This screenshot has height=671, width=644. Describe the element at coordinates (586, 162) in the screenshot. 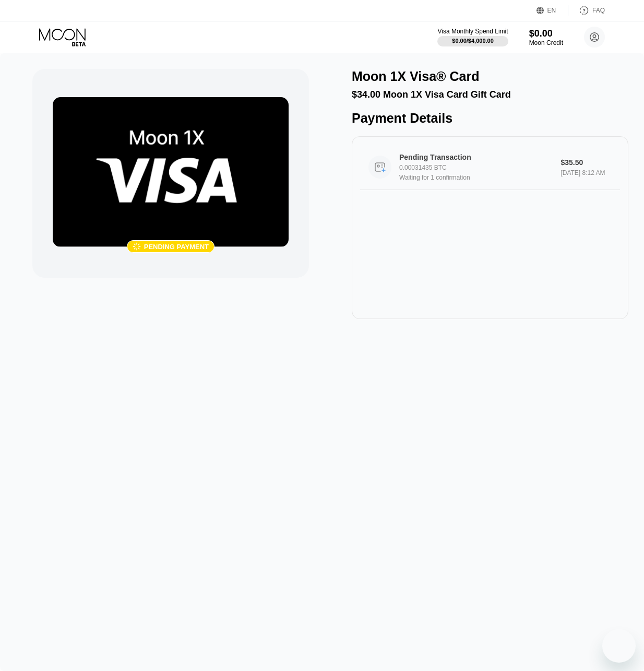

I see `div: $35.50` at that location.